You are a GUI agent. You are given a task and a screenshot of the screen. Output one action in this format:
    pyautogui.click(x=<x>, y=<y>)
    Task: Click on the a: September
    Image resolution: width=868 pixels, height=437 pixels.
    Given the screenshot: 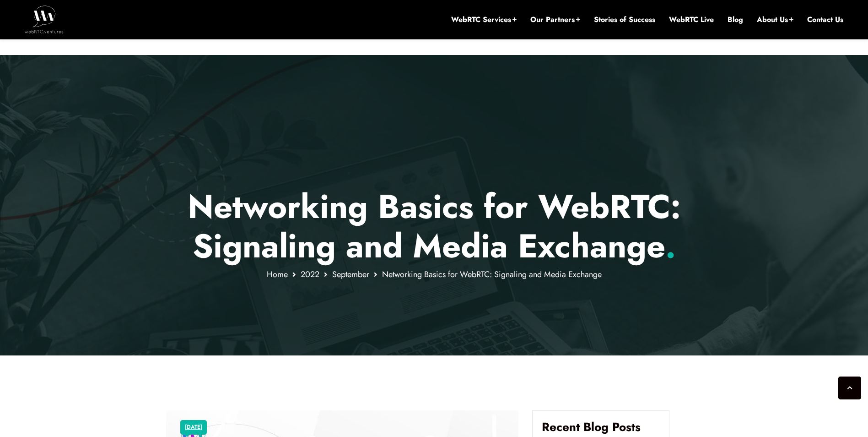 What is the action you would take?
    pyautogui.click(x=350, y=275)
    